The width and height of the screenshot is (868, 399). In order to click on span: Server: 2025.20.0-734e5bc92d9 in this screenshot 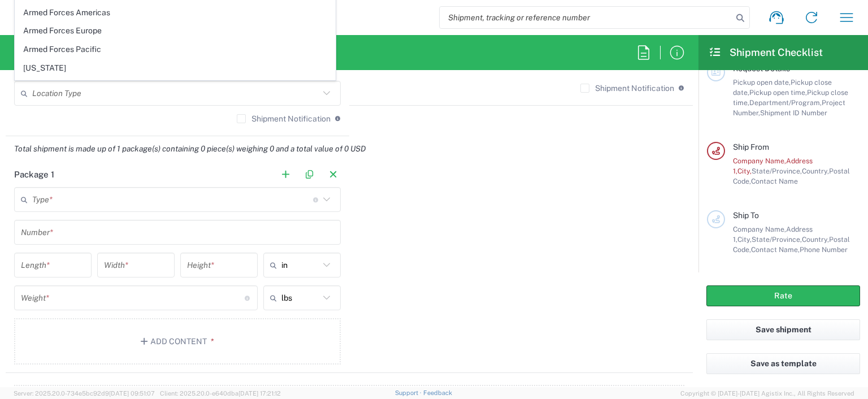, I will do `click(84, 393)`.